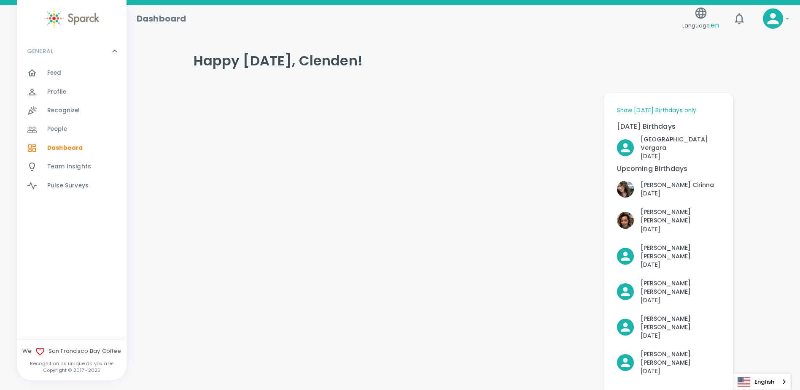 The width and height of the screenshot is (800, 390). What do you see at coordinates (72, 18) in the screenshot?
I see `img: Sparck logo` at bounding box center [72, 18].